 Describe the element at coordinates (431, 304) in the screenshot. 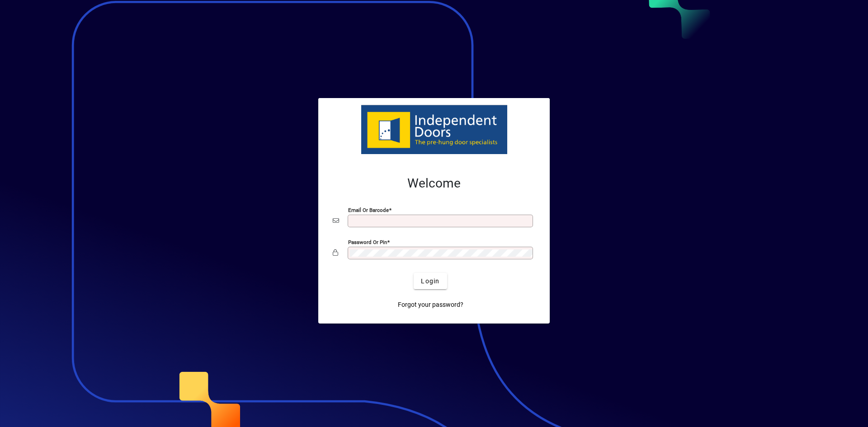

I see `a: Forgot your password?` at that location.